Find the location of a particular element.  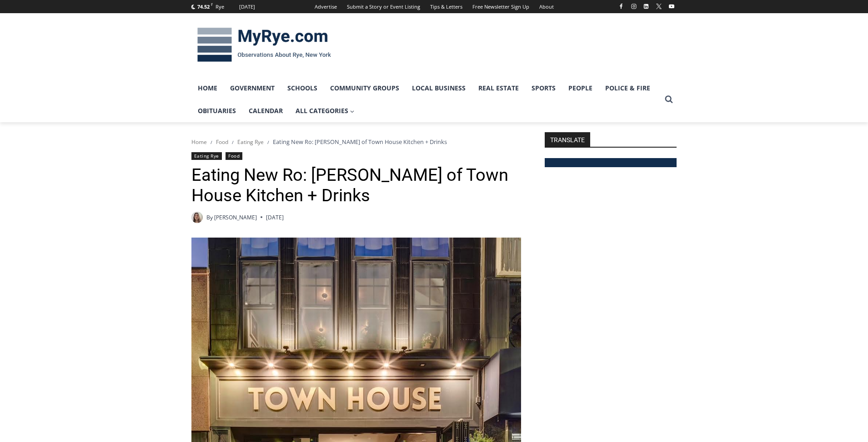

a: People is located at coordinates (580, 88).